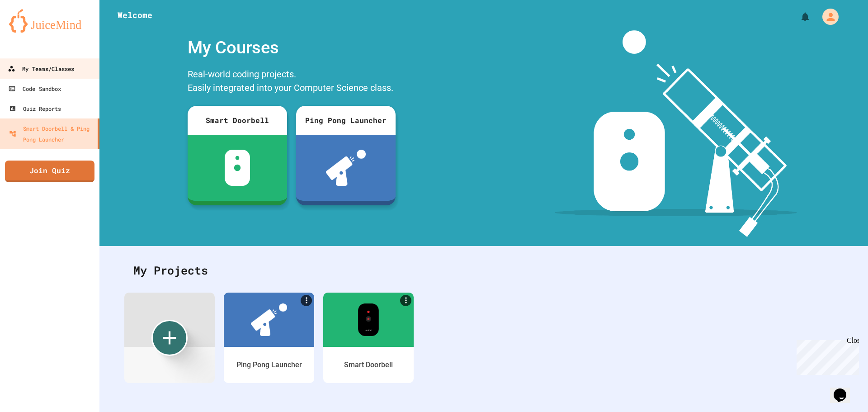  I want to click on div: Smart Doorbell & Ping Pong Launcher, so click(51, 134).